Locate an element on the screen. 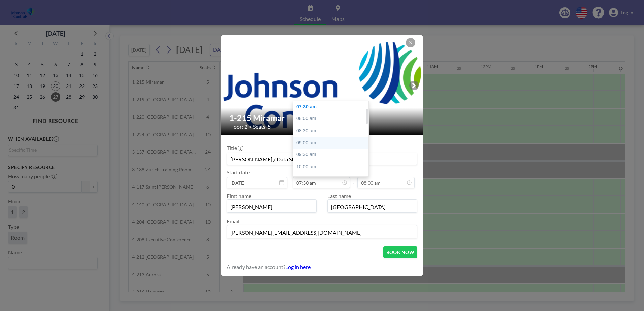 Image resolution: width=644 pixels, height=311 pixels. input: Last name is located at coordinates (372, 207).